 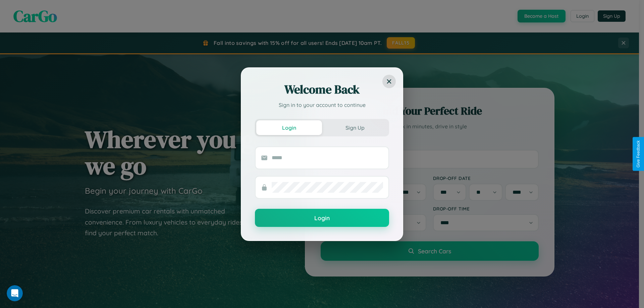 What do you see at coordinates (638, 154) in the screenshot?
I see `div: Give Feedback` at bounding box center [638, 154].